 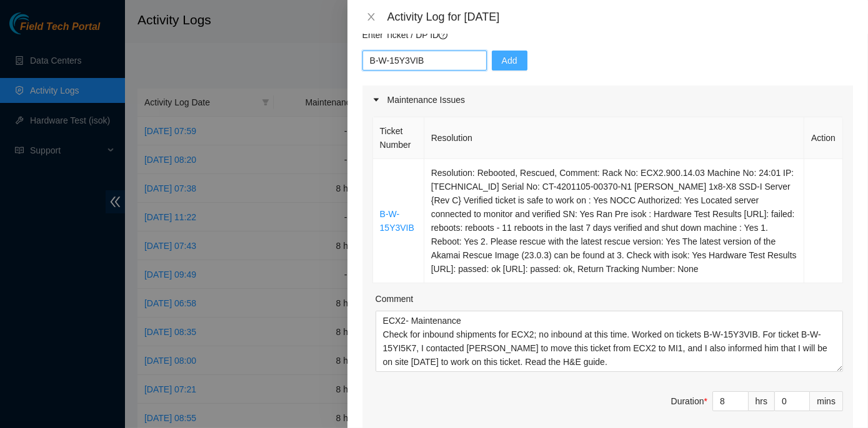 What do you see at coordinates (394, 299) in the screenshot?
I see `label: Comment` at bounding box center [394, 299].